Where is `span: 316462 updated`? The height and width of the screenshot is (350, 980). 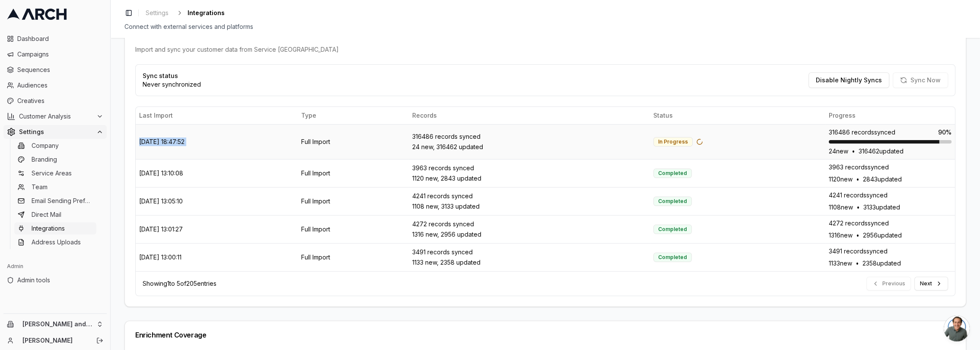
span: 316462 updated is located at coordinates (881, 151).